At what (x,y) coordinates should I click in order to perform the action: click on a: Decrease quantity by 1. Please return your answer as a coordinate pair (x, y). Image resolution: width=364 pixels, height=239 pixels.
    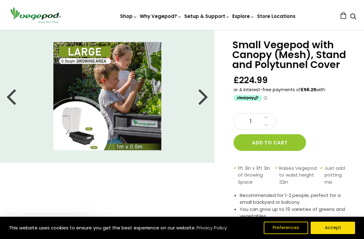
    Looking at the image, I should click on (266, 125).